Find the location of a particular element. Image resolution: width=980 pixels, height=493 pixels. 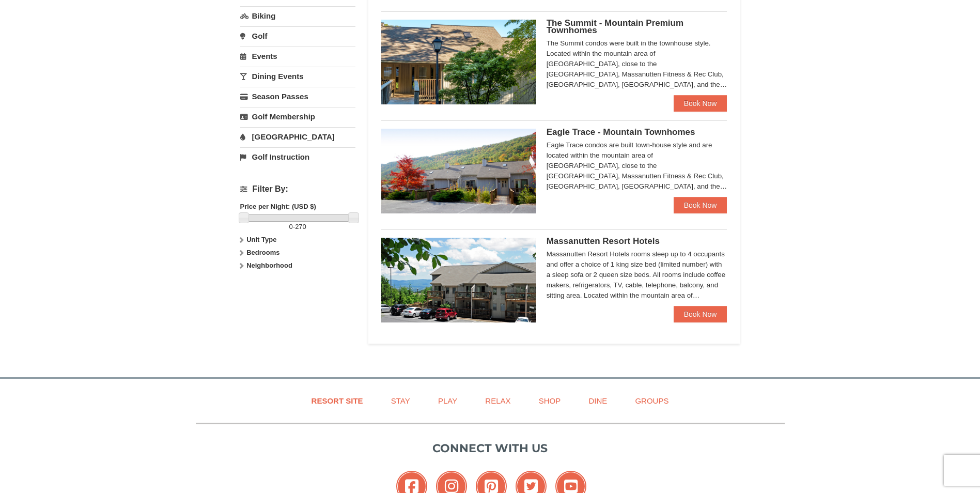

a: Stay is located at coordinates (400, 400).